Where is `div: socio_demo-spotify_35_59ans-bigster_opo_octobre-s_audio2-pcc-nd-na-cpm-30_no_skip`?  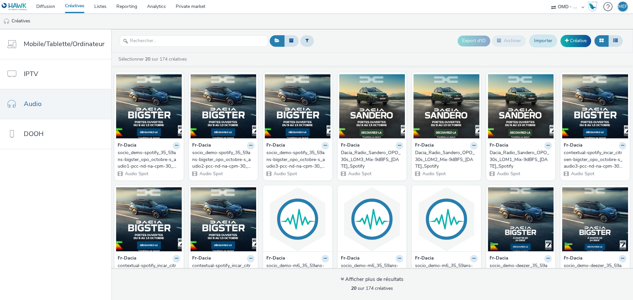
div: socio_demo-spotify_35_59ans-bigster_opo_octobre-s_audio2-pcc-nd-na-cpm-30_no_skip is located at coordinates (222, 160).